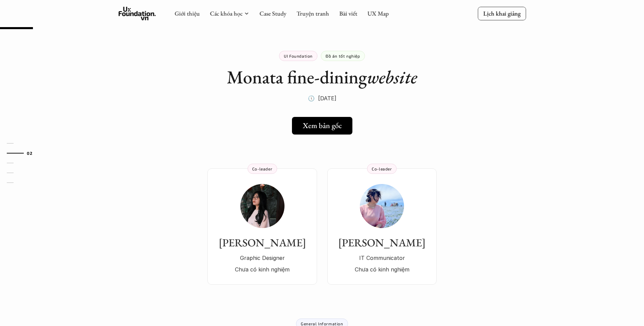 Image resolution: width=644 pixels, height=326 pixels. I want to click on a: Các khóa học, so click(226, 13).